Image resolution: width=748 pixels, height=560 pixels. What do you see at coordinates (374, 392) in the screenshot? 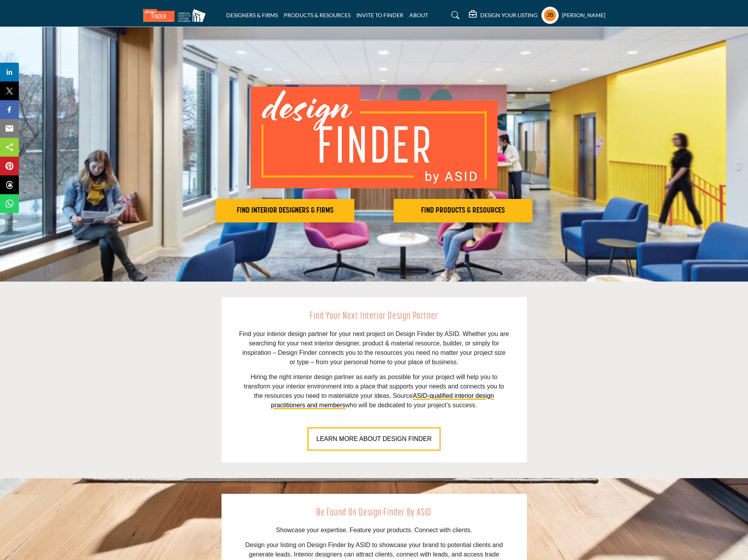
I see `p: Hiring the right interior design partner as early as possible for your project will help you to t...` at bounding box center [374, 392].